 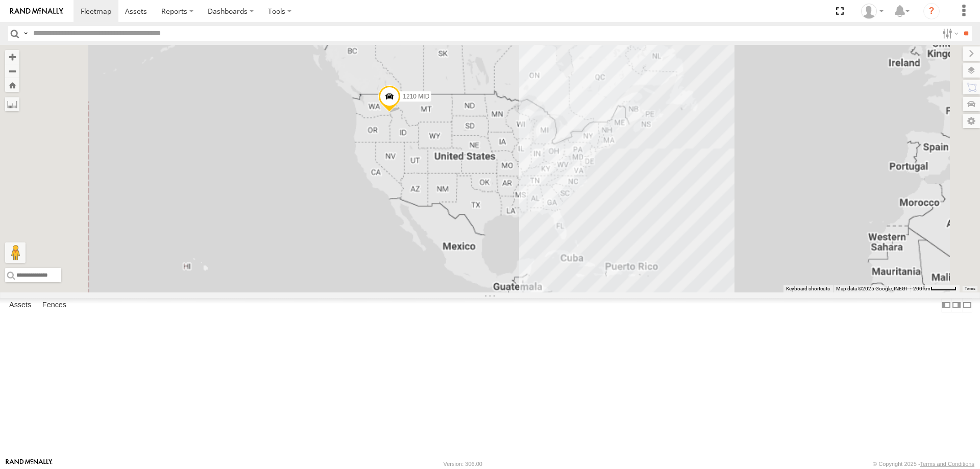 I want to click on label: Dock Summary Table to the Left, so click(x=946, y=305).